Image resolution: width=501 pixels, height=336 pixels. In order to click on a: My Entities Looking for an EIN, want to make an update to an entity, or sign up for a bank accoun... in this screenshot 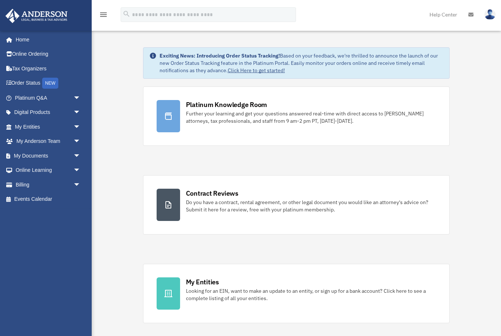, I will do `click(296, 294)`.